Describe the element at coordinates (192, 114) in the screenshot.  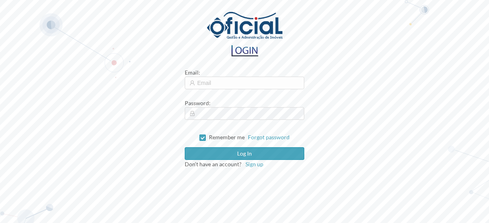
I see `i: icon: lock` at that location.